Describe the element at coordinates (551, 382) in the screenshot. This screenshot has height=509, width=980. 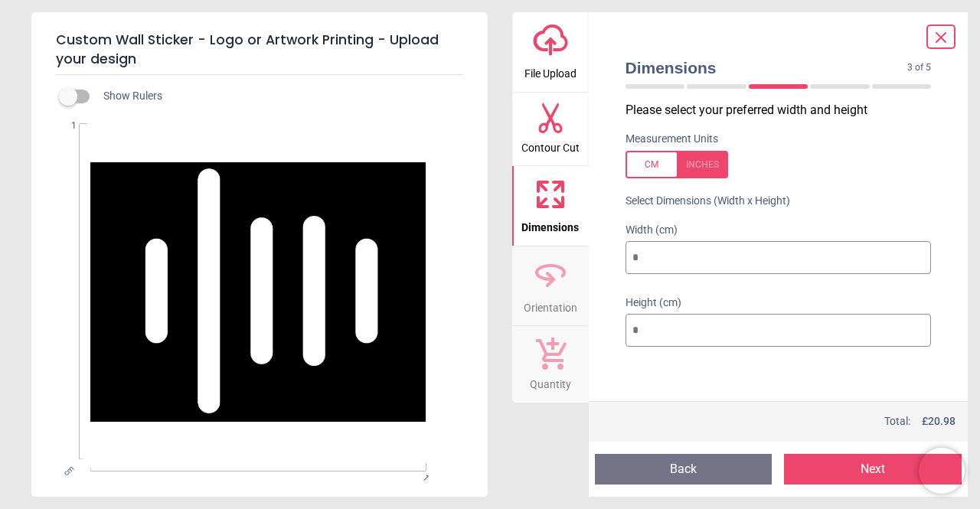
I see `span: Quantity` at that location.